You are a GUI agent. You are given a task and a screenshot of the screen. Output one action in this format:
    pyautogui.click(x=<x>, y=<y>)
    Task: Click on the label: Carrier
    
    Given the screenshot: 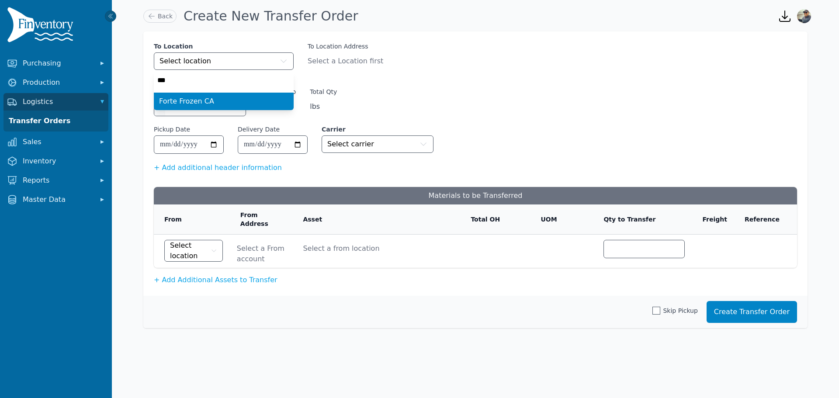 What is the action you would take?
    pyautogui.click(x=378, y=129)
    